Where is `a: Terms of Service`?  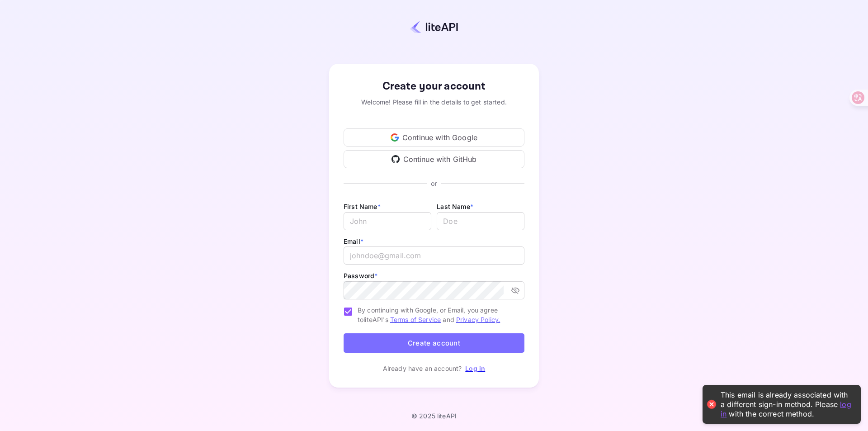
a: Terms of Service is located at coordinates (415, 320).